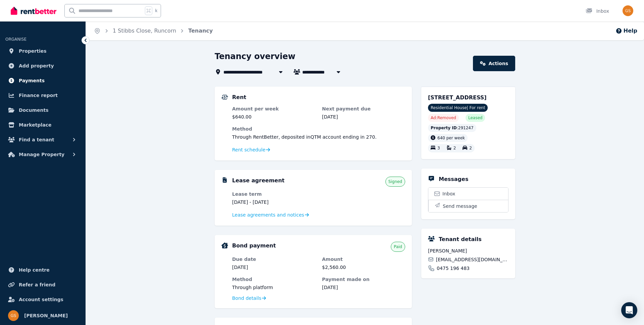 Image resolution: width=644 pixels, height=325 pixels. What do you see at coordinates (153, 31) in the screenshot?
I see `nav: Breadcrumb` at bounding box center [153, 31].